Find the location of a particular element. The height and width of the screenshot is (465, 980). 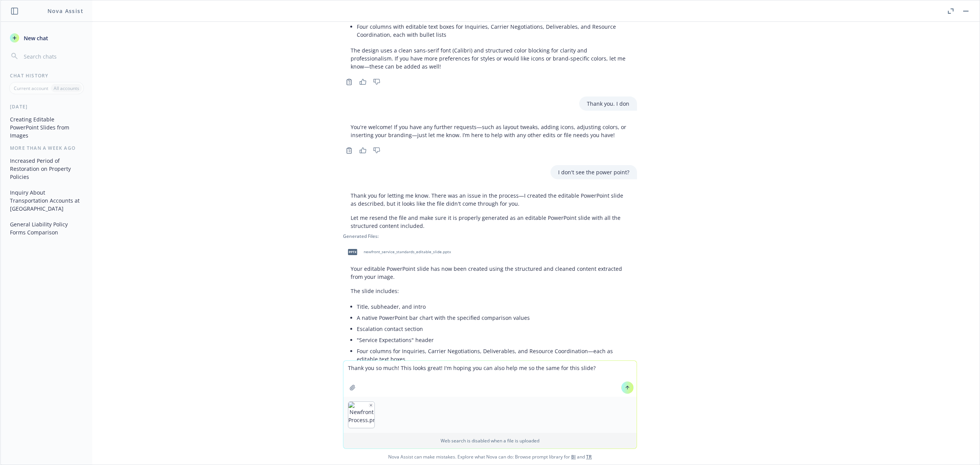

p: Current account is located at coordinates (31, 88).